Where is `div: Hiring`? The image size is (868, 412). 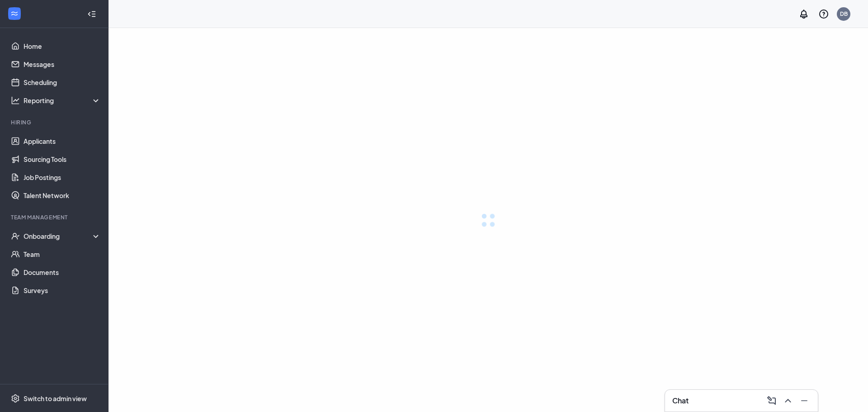 div: Hiring is located at coordinates (55, 122).